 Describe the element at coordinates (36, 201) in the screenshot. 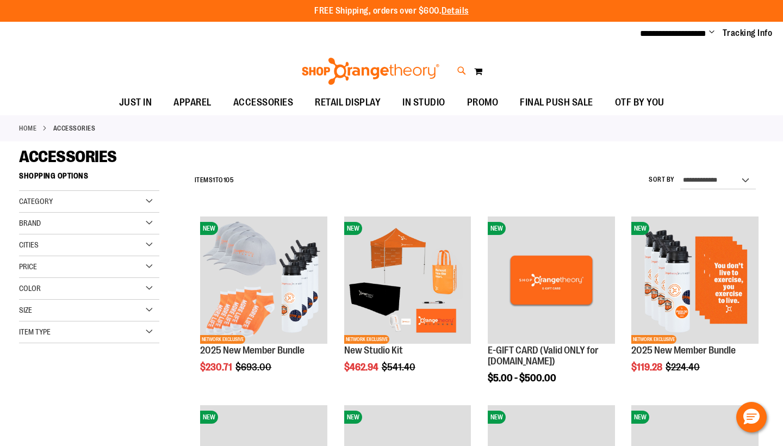

I see `span: Category` at that location.